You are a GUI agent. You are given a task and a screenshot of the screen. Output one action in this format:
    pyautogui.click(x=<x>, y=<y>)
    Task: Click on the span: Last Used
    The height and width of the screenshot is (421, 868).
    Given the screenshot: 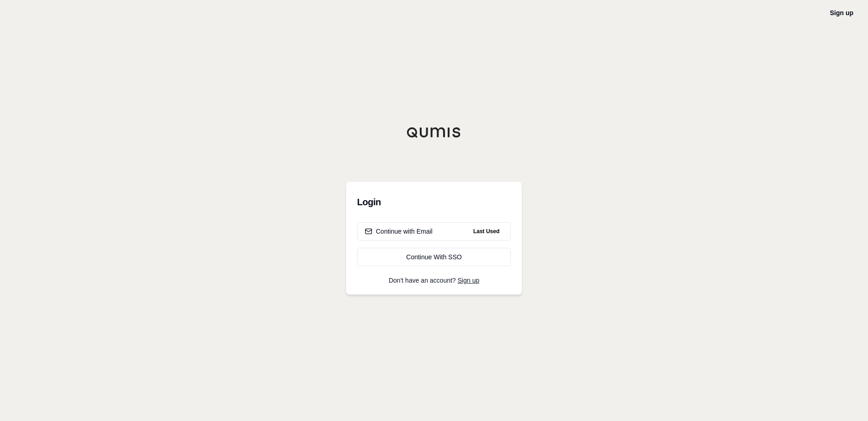 What is the action you would take?
    pyautogui.click(x=486, y=231)
    